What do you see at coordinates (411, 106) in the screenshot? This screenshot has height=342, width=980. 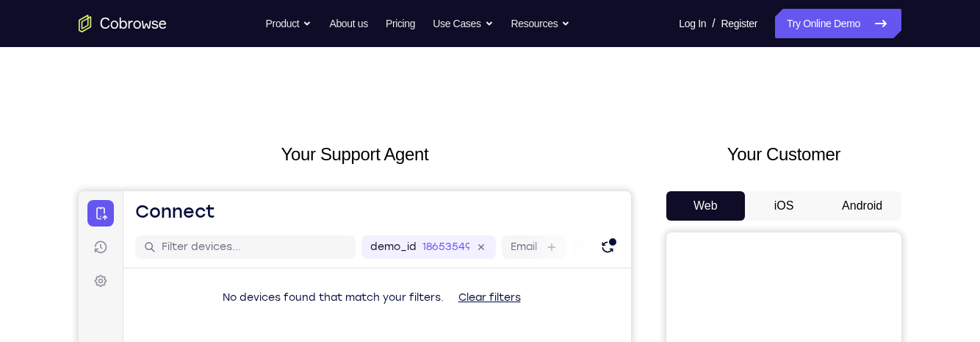 I see `button: Clear filters` at bounding box center [411, 106].